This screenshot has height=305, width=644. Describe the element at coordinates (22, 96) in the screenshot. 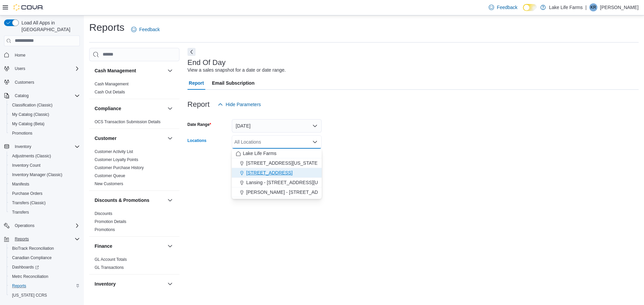

I see `span: Catalog` at that location.